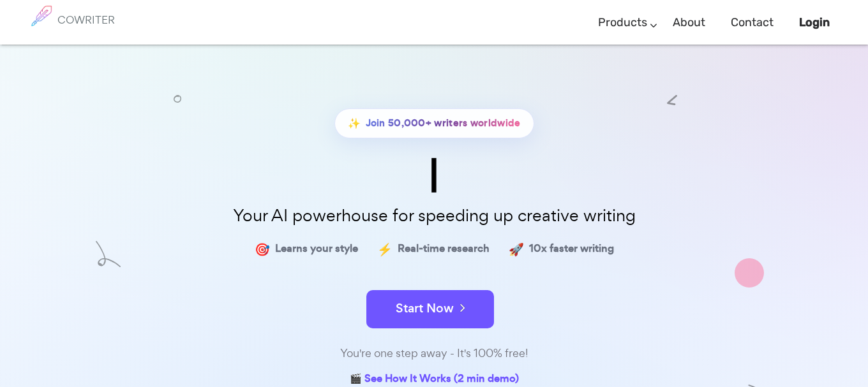 Image resolution: width=868 pixels, height=387 pixels. What do you see at coordinates (623, 22) in the screenshot?
I see `a: Products` at bounding box center [623, 22].